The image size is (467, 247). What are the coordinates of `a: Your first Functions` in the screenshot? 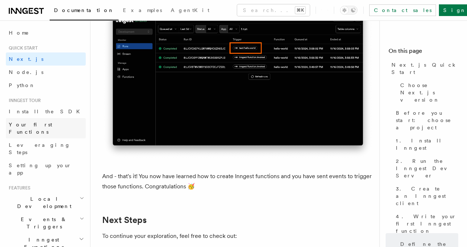 It's located at (46, 128).